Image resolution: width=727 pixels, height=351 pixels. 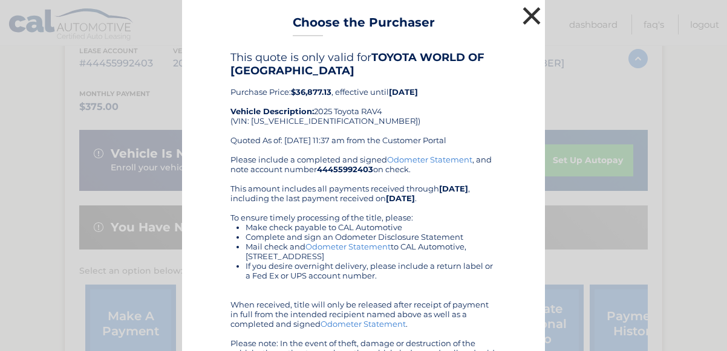 I want to click on li: Complete and sign an Odometer Disclosure Statement, so click(x=371, y=237).